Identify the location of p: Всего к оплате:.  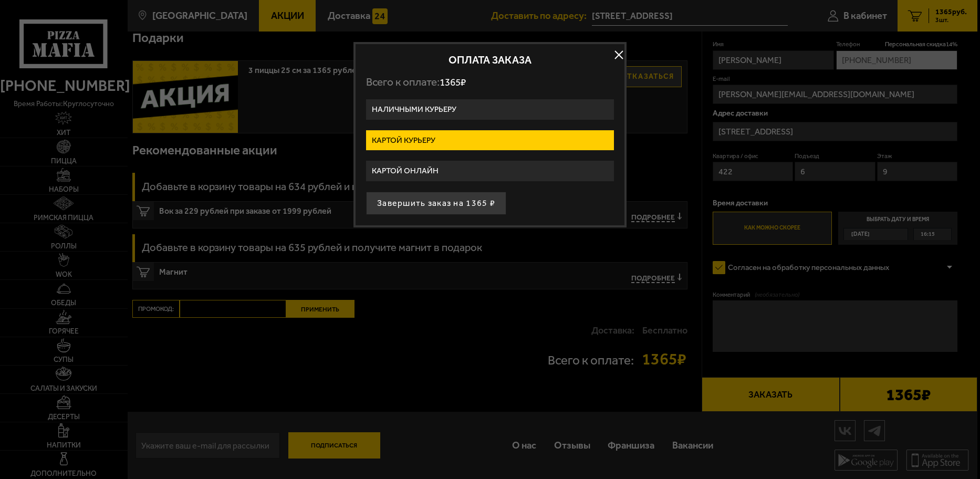
(490, 82).